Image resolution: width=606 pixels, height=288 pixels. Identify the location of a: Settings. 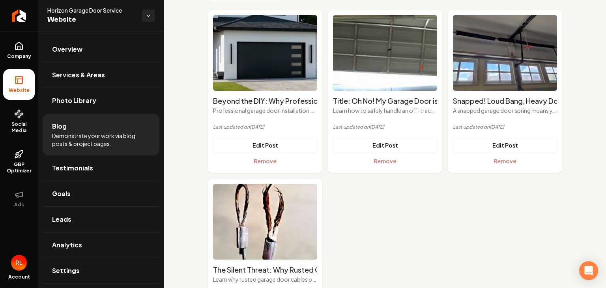
(101, 271).